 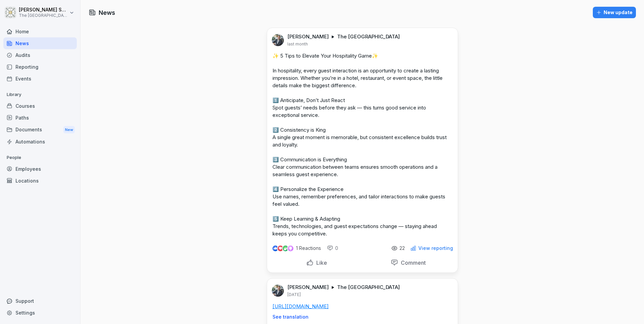 What do you see at coordinates (40, 181) in the screenshot?
I see `div: Locations` at bounding box center [40, 181].